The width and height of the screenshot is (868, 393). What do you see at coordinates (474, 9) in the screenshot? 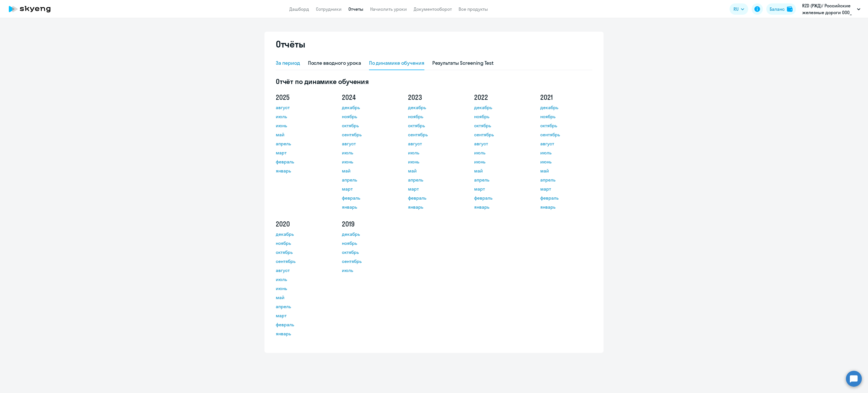
I see `a: Все продукты` at bounding box center [474, 9].